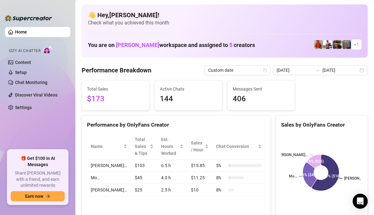  I want to click on td: 2.5 h, so click(172, 190).